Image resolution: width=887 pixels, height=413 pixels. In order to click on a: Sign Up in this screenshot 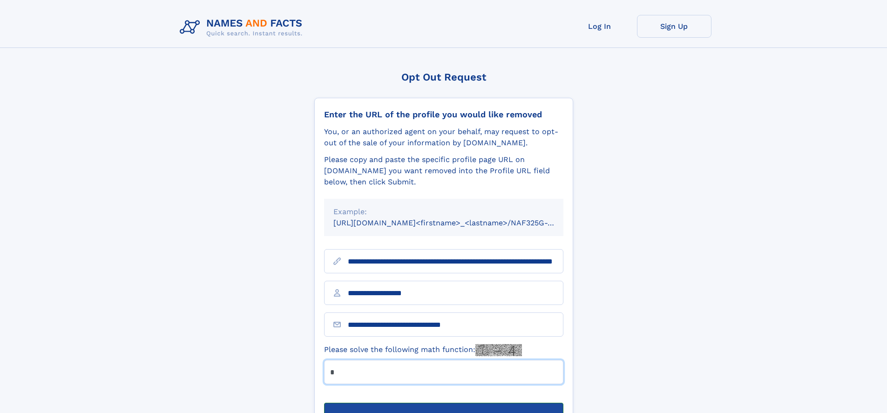, I will do `click(675, 26)`.